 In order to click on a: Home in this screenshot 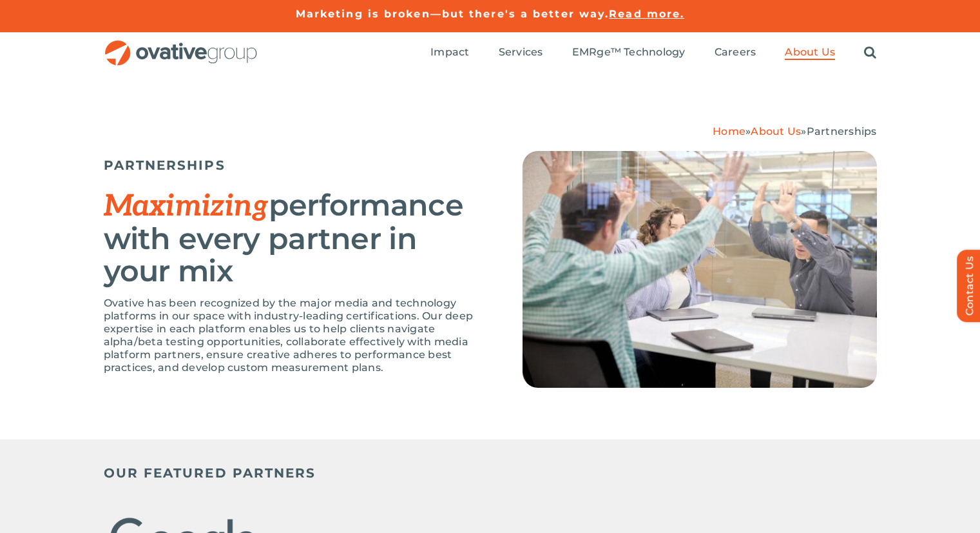, I will do `click(729, 131)`.